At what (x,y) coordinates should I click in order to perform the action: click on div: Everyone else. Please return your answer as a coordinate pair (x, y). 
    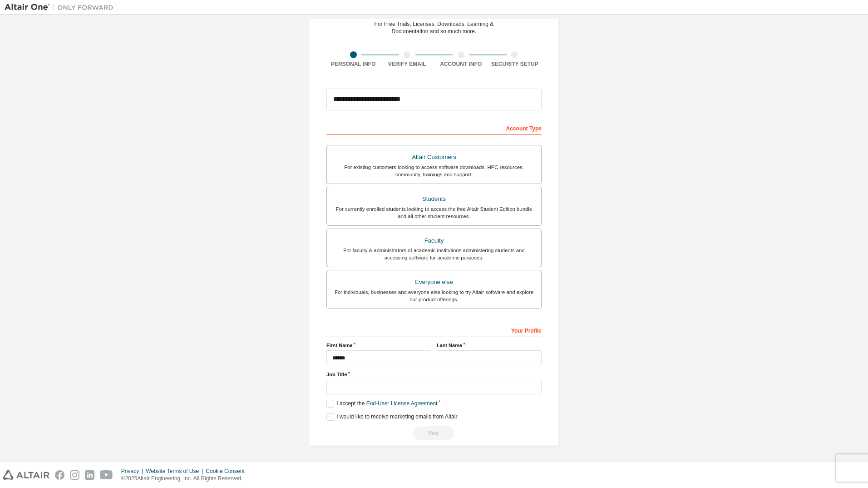
    Looking at the image, I should click on (434, 282).